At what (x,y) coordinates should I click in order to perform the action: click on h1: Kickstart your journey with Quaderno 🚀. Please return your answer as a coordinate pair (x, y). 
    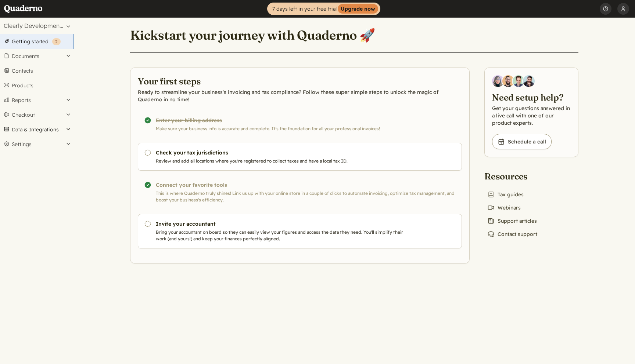
    Looking at the image, I should click on (253, 35).